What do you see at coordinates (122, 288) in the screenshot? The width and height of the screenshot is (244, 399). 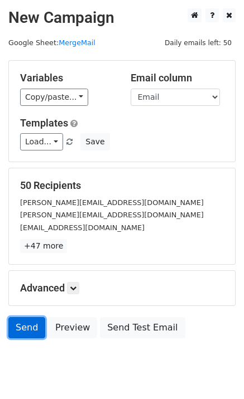 I see `h5: Advanced` at bounding box center [122, 288].